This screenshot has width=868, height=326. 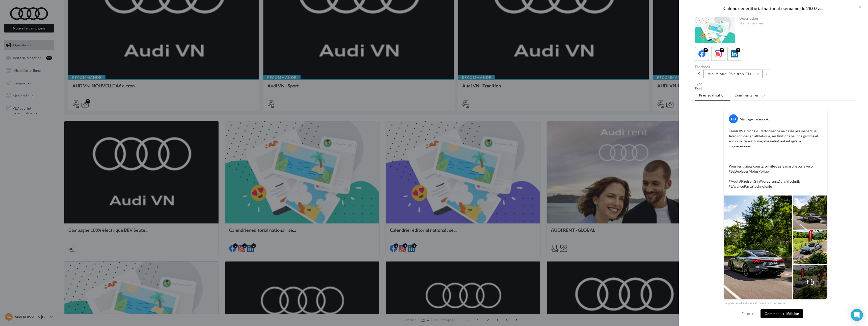 What do you see at coordinates (795, 18) in the screenshot?
I see `div: Description` at bounding box center [795, 18].